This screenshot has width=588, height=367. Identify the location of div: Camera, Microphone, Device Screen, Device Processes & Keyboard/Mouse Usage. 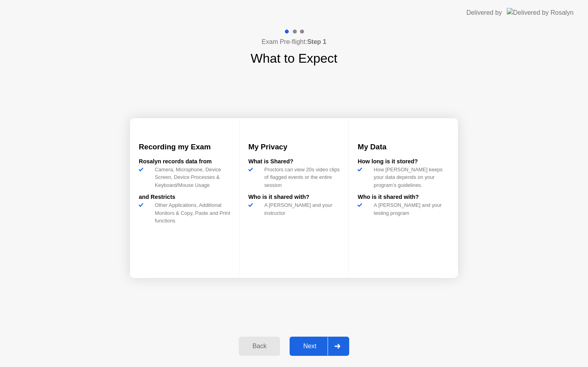
(191, 178).